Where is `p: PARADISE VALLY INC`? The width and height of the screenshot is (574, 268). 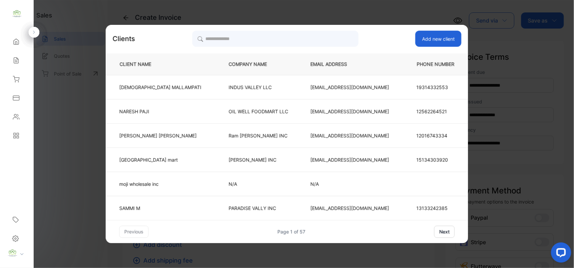
p: PARADISE VALLY INC is located at coordinates (258, 208).